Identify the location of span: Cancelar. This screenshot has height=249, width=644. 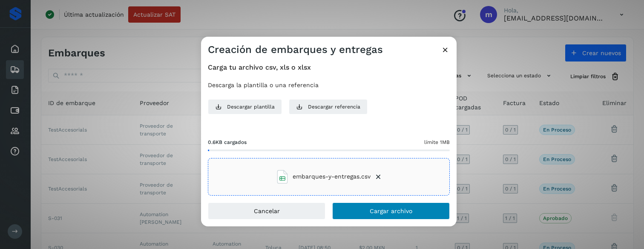
(267, 211).